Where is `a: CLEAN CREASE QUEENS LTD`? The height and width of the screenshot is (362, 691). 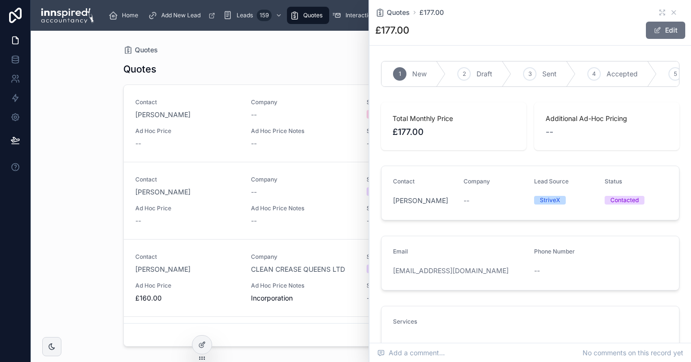 a: CLEAN CREASE QUEENS LTD is located at coordinates (298, 269).